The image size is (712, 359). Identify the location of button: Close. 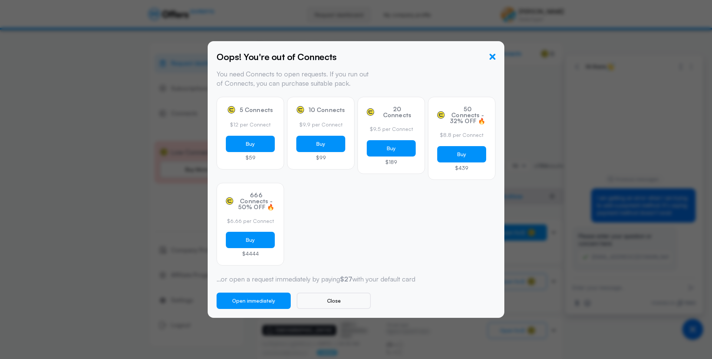
(334, 301).